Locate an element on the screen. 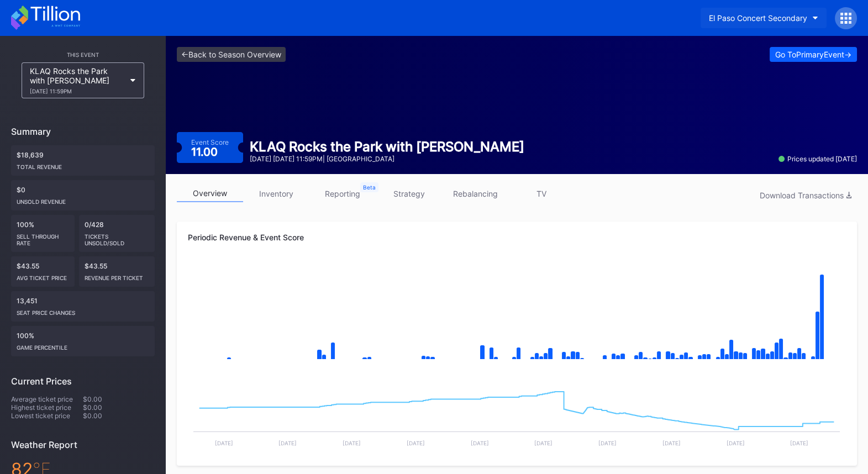 The image size is (868, 474). button: Download Transactions is located at coordinates (806, 195).